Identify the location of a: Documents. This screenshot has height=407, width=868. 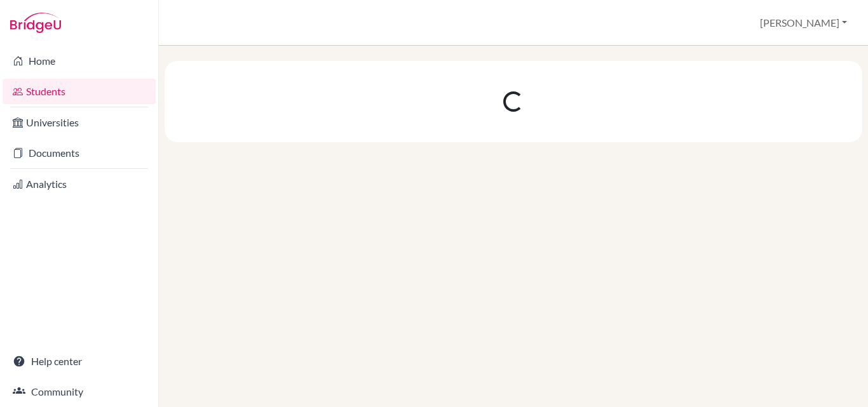
(79, 153).